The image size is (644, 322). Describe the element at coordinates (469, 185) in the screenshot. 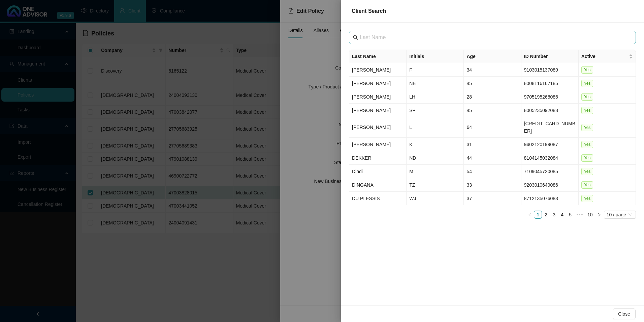

I see `span: 33` at that location.